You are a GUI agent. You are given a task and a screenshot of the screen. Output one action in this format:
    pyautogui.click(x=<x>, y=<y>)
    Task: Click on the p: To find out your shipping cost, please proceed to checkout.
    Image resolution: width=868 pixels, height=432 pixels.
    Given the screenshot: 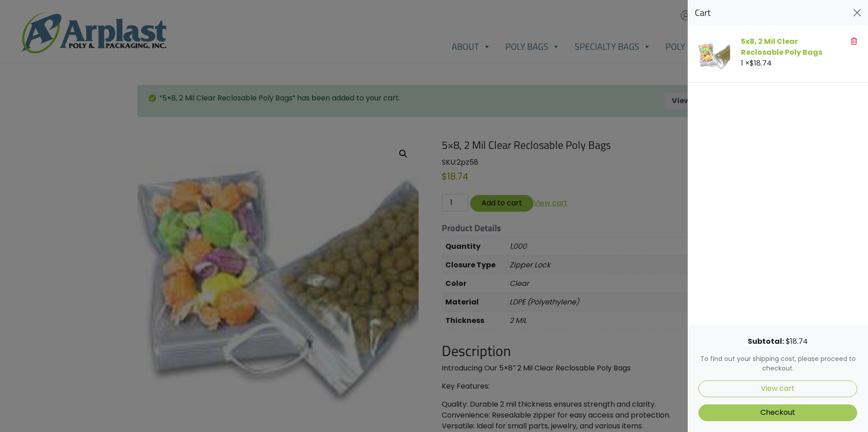 What is the action you would take?
    pyautogui.click(x=778, y=364)
    